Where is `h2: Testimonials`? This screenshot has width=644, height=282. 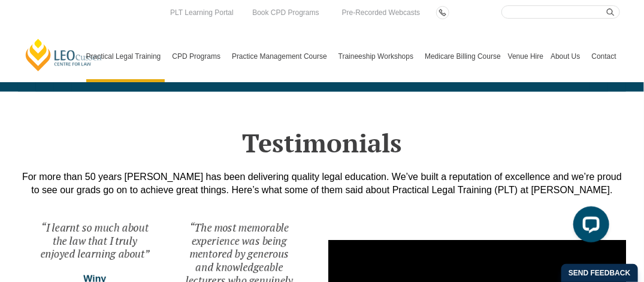 h2: Testimonials is located at coordinates (321, 143).